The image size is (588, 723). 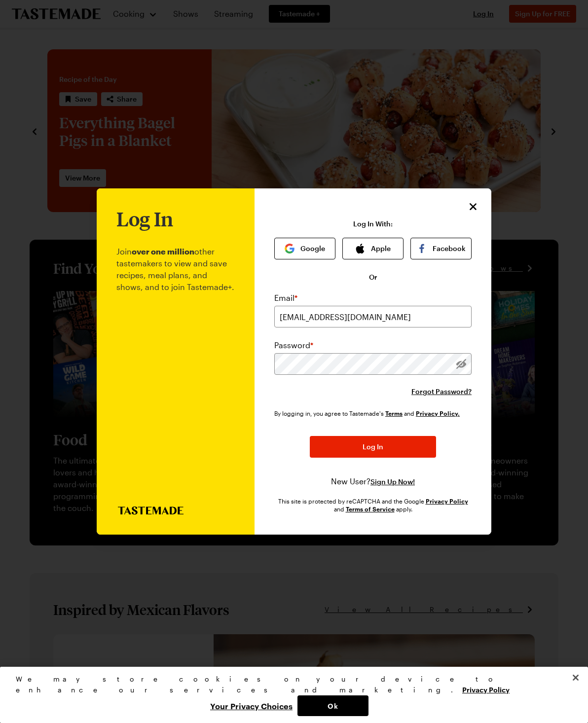 I want to click on a: Google Privacy Policy, so click(x=447, y=501).